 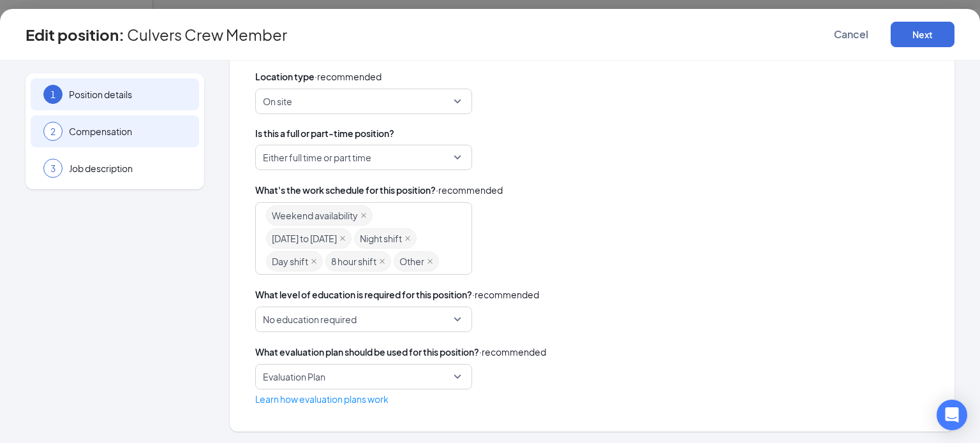 What do you see at coordinates (310, 319) in the screenshot?
I see `span: No education required` at bounding box center [310, 319].